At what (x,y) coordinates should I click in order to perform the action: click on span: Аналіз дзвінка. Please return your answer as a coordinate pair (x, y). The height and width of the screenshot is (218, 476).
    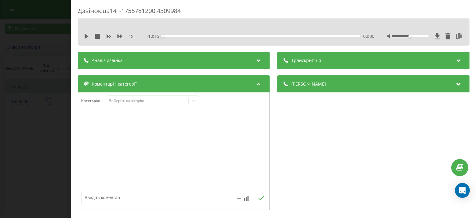
    Looking at the image, I should click on (107, 60).